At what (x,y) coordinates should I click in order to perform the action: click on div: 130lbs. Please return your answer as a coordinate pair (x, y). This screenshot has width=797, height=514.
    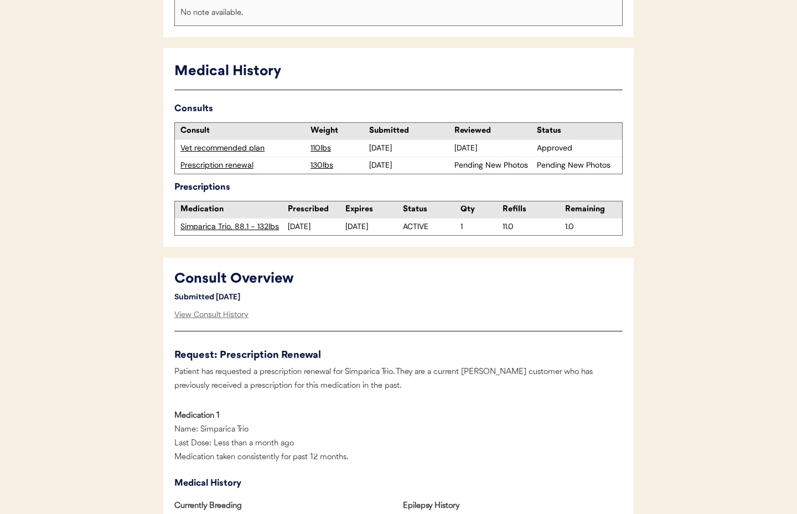
    Looking at the image, I should click on (338, 165).